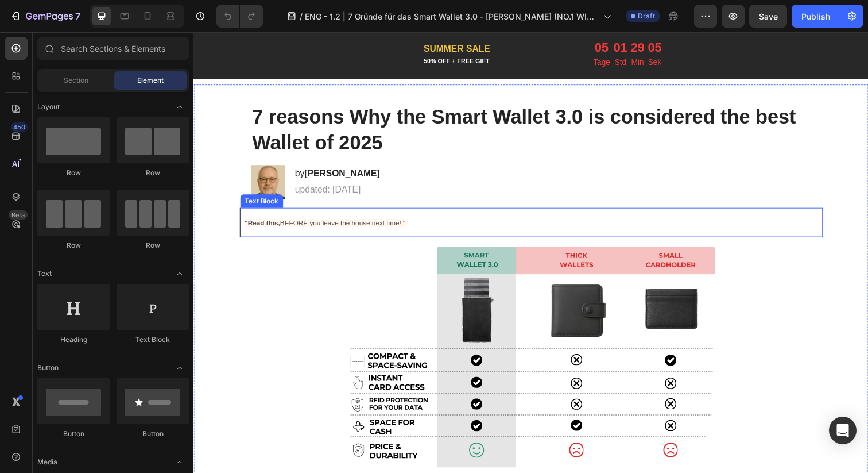  What do you see at coordinates (44, 273) in the screenshot?
I see `span: Text` at bounding box center [44, 273].